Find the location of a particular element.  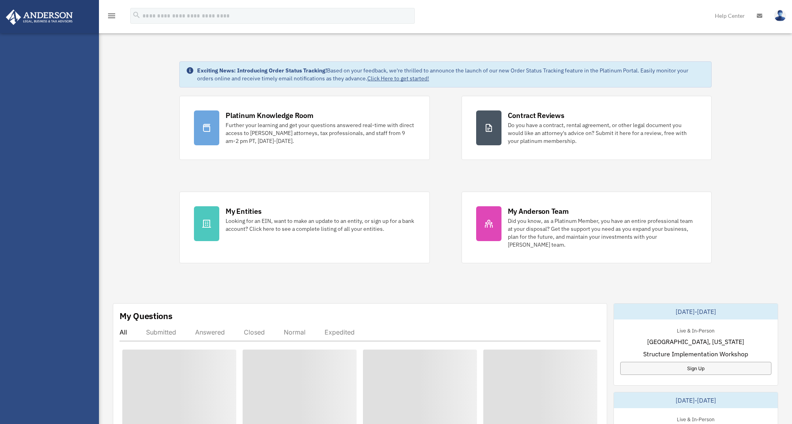

img: User Pic is located at coordinates (780, 15).